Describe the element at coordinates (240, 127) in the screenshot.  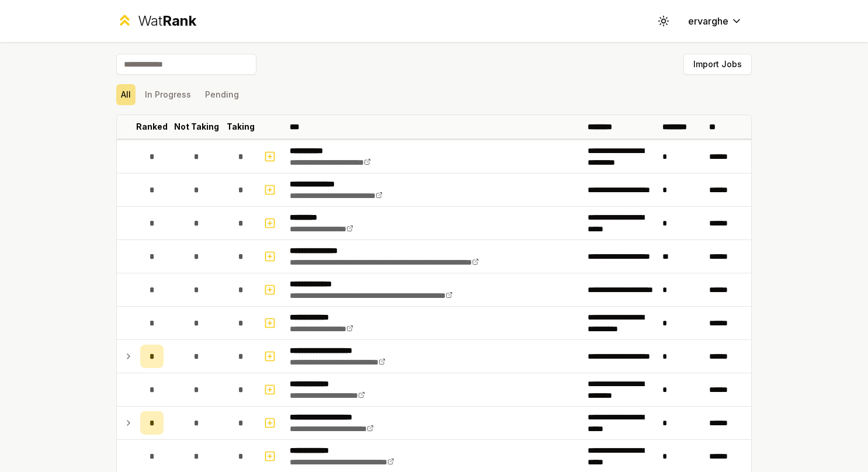
I see `p: Taking` at that location.